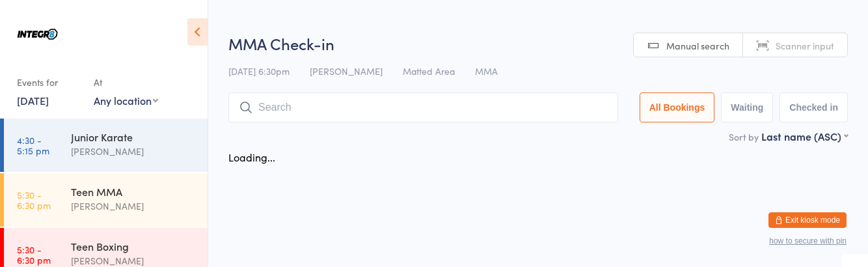 This screenshot has width=868, height=267. I want to click on button: Checked in, so click(814, 107).